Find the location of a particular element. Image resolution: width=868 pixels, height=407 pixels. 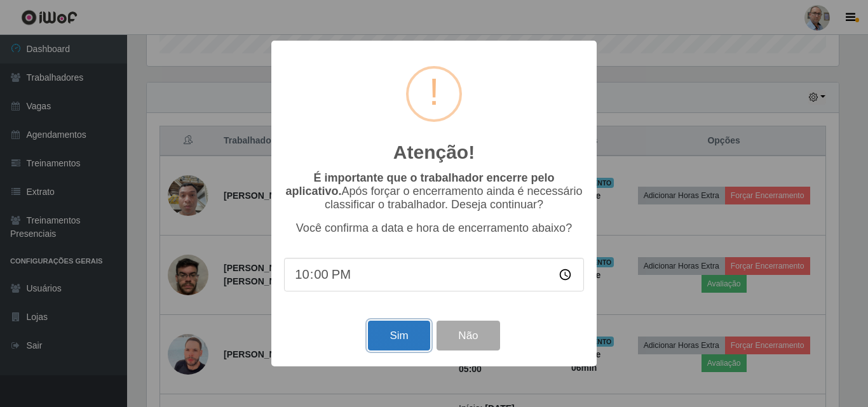

button: Sim is located at coordinates (399, 335).